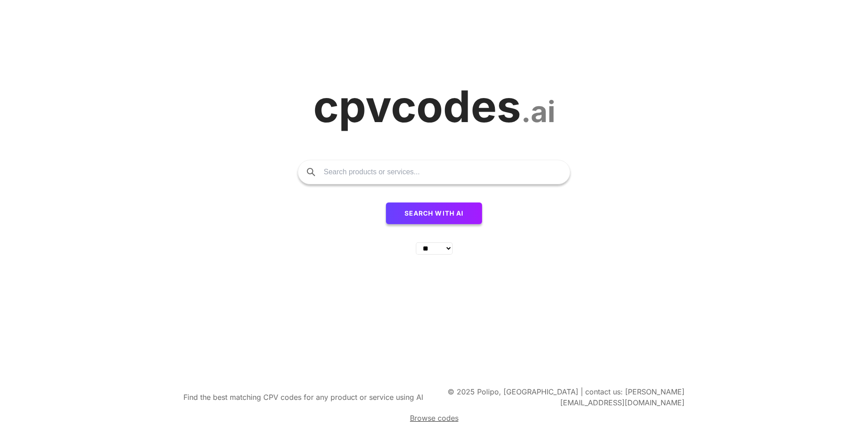 This screenshot has width=868, height=433. Describe the element at coordinates (442, 172) in the screenshot. I see `input: Search products or services...` at that location.